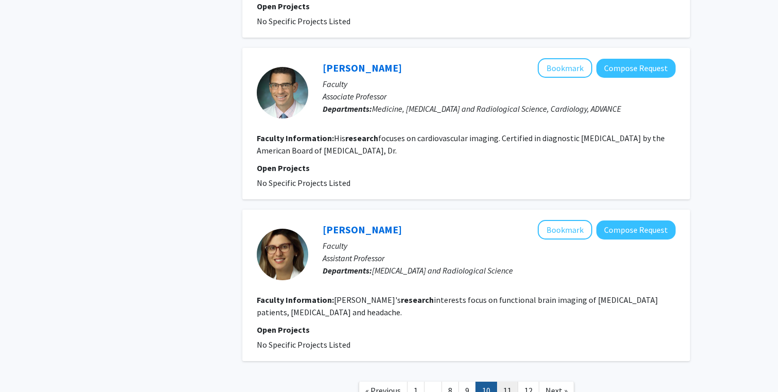 The image size is (778, 392). I want to click on button: Compose Request to Stefan Zimmerman, so click(636, 68).